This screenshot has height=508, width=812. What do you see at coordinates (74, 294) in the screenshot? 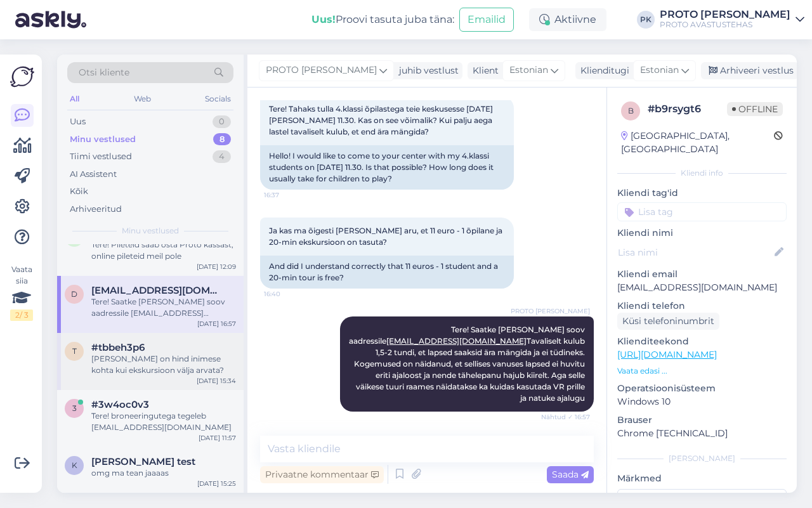
I see `span: d` at bounding box center [74, 294].